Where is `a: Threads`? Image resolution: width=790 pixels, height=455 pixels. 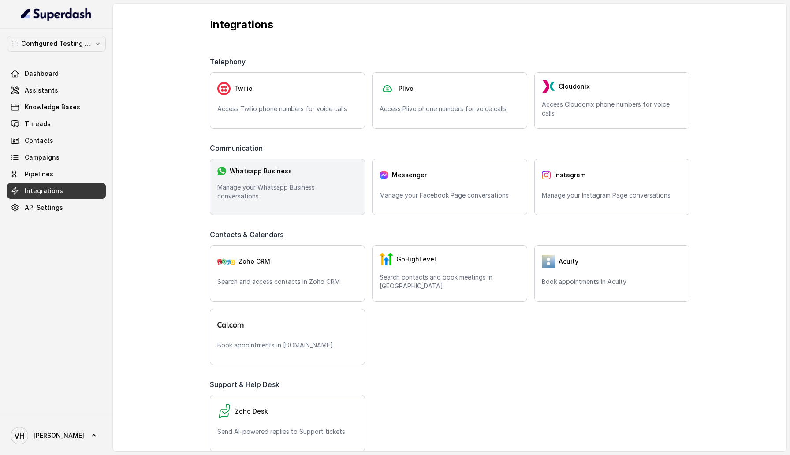 a: Threads is located at coordinates (56, 124).